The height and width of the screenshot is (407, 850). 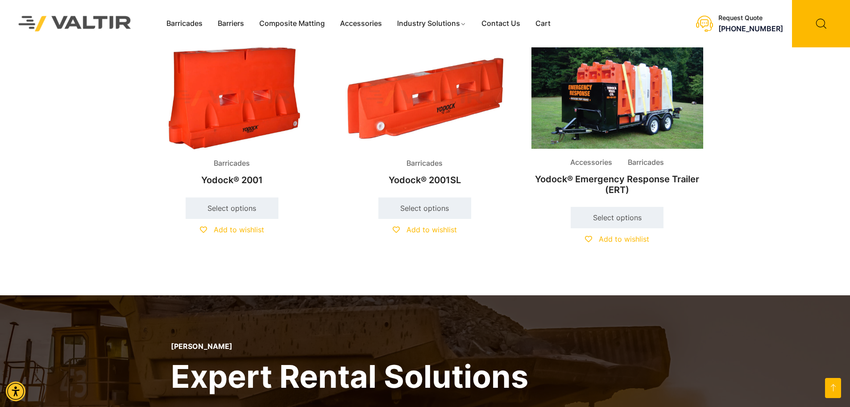 What do you see at coordinates (425, 180) in the screenshot?
I see `h2: Yodock® 2001SL` at bounding box center [425, 180].